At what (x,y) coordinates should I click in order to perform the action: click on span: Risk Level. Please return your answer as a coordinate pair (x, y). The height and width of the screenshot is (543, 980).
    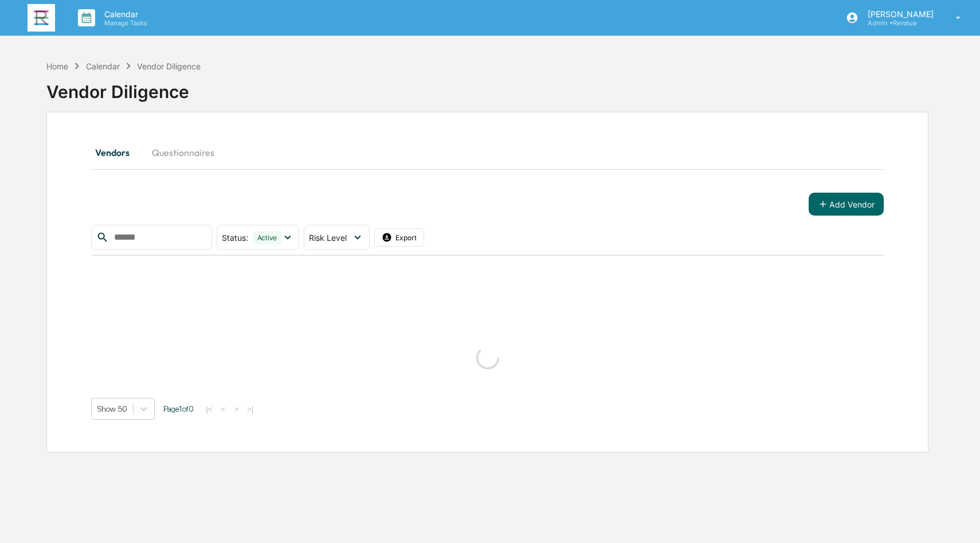
    Looking at the image, I should click on (328, 237).